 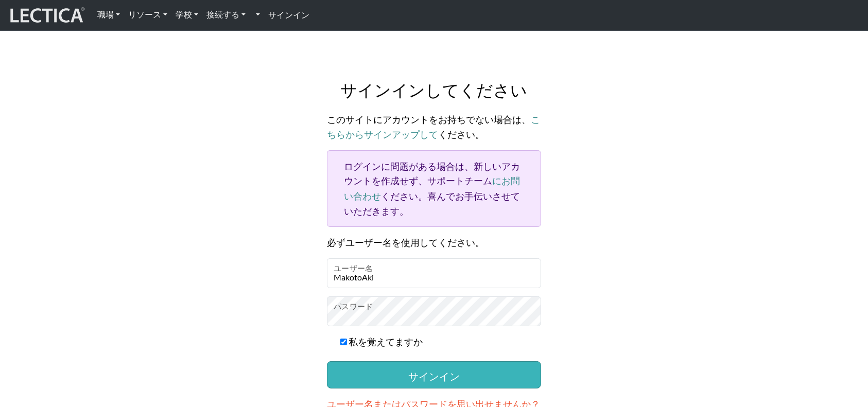 I want to click on a: 接続する, so click(x=226, y=15).